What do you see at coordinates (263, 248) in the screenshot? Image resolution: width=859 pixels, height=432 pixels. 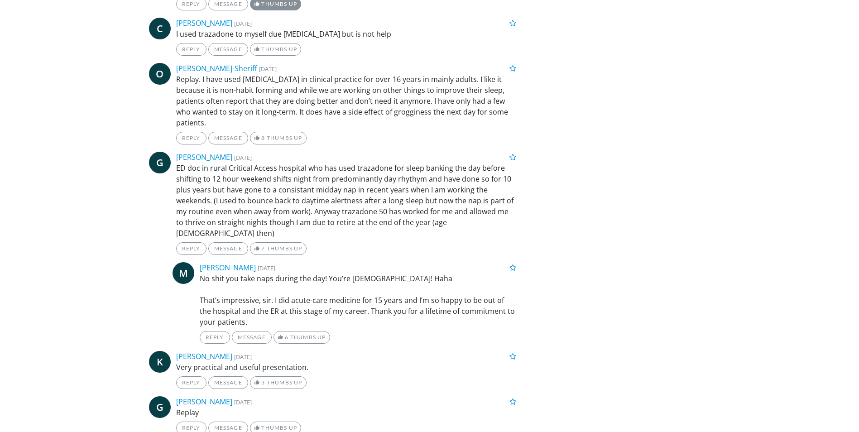 I see `span: 7` at bounding box center [263, 248].